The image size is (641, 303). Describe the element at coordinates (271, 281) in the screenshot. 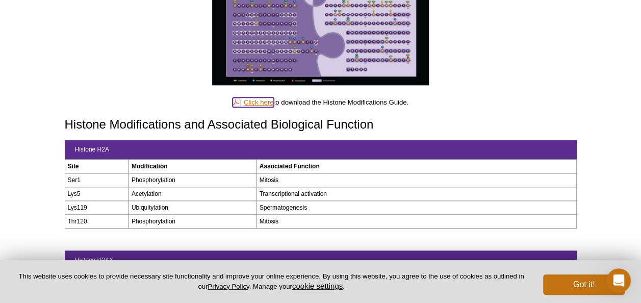

I see `p: This website uses cookies to provide necessary site functionality and improve your online experie...` at that location.